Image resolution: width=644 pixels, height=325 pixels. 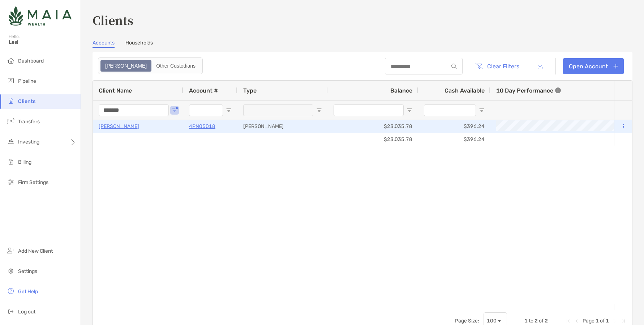 What do you see at coordinates (11, 182) in the screenshot?
I see `img: firm-settings icon` at bounding box center [11, 182].